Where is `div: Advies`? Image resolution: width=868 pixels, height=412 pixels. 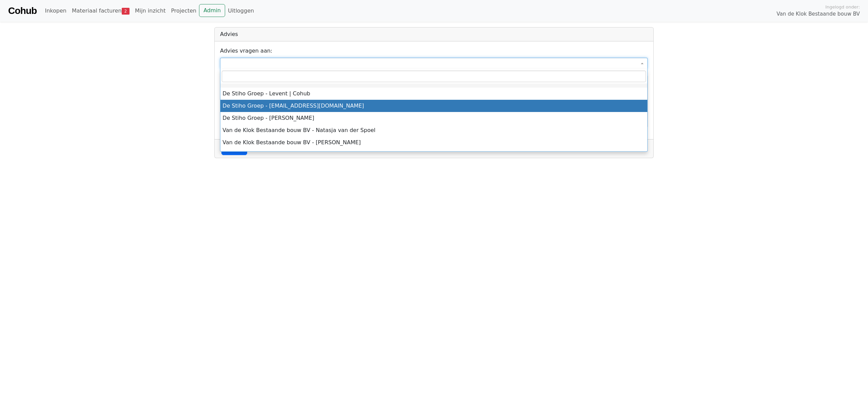
div: Advies is located at coordinates (434, 34).